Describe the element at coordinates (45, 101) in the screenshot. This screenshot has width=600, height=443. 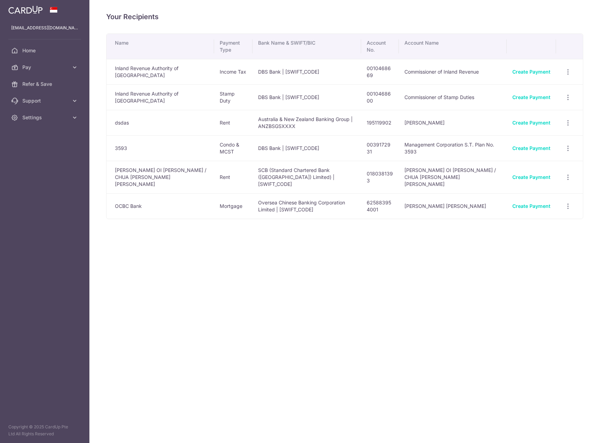
I see `span: Support` at that location.